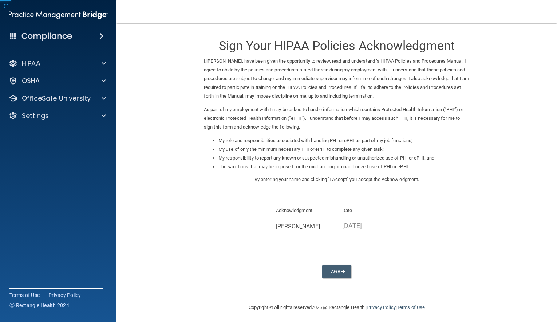 The image size is (557, 322). I want to click on li: My use of only the minimum necessary PHI or ePHI to complete any given task;, so click(344, 149).